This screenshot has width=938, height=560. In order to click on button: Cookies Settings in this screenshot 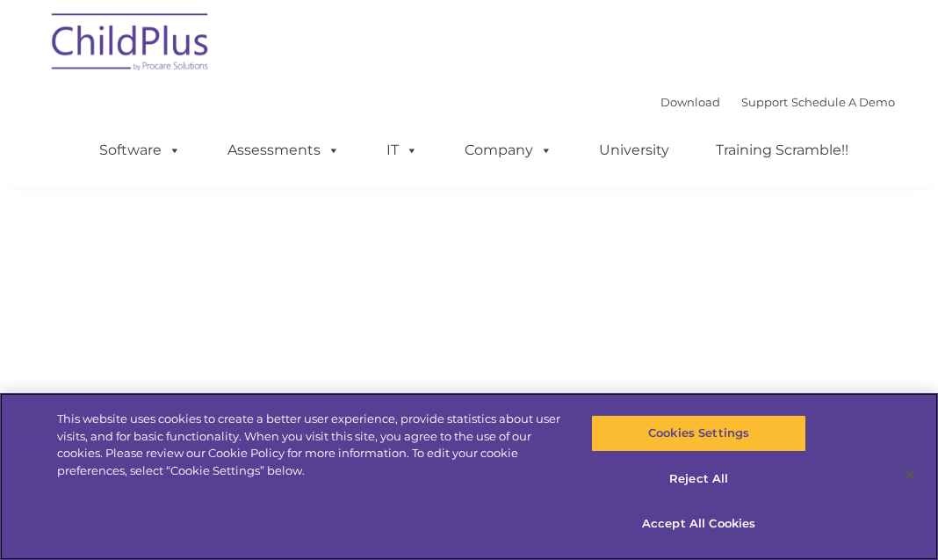, I will do `click(700, 433)`.